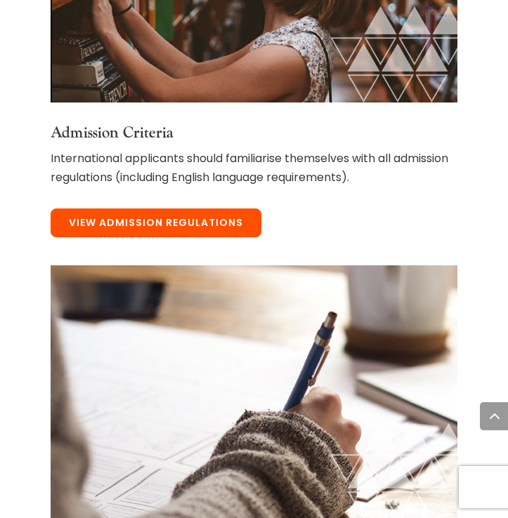 Image resolution: width=508 pixels, height=518 pixels. I want to click on a: Admission Criteria, so click(112, 133).